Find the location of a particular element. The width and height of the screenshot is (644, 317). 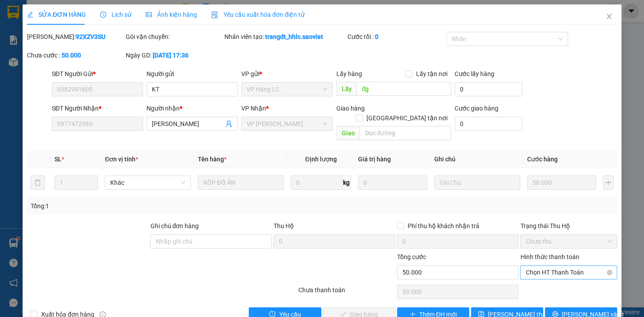

b: 0 is located at coordinates (377, 37).